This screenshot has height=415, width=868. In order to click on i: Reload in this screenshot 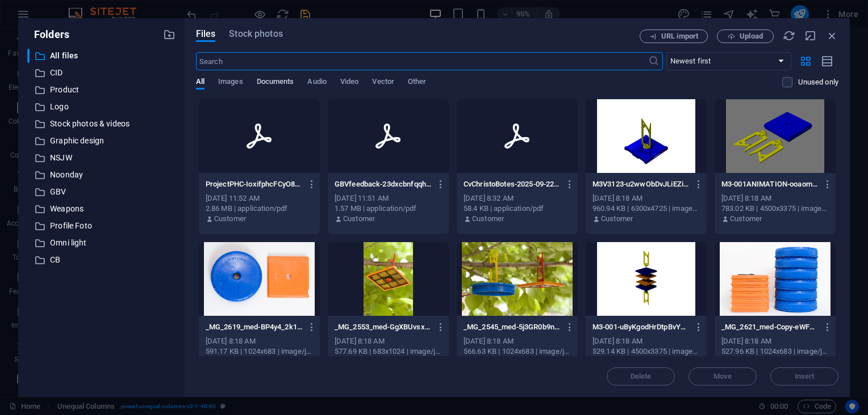, I will do `click(789, 35)`.